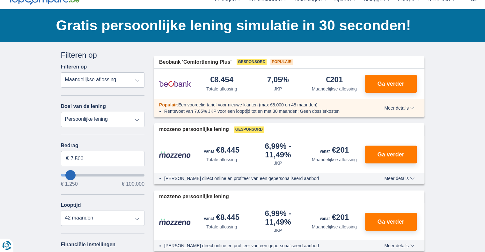  I want to click on li: Rentevoet van 7,05% JKP voor een looptijd tot en met 30 maanden; Geen dossierkosten, so click(262, 111).